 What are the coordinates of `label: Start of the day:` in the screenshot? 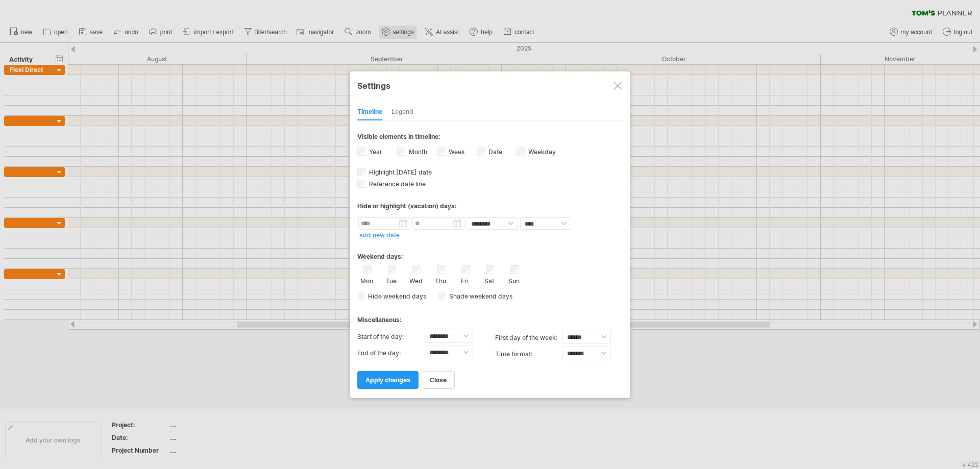 It's located at (391, 337).